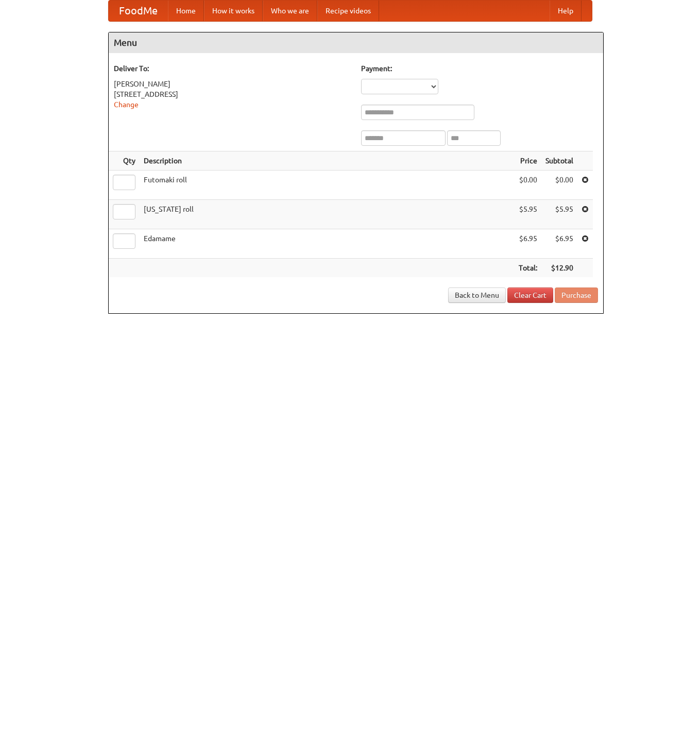 This screenshot has height=729, width=700. What do you see at coordinates (477, 296) in the screenshot?
I see `a: Back to Menu` at bounding box center [477, 296].